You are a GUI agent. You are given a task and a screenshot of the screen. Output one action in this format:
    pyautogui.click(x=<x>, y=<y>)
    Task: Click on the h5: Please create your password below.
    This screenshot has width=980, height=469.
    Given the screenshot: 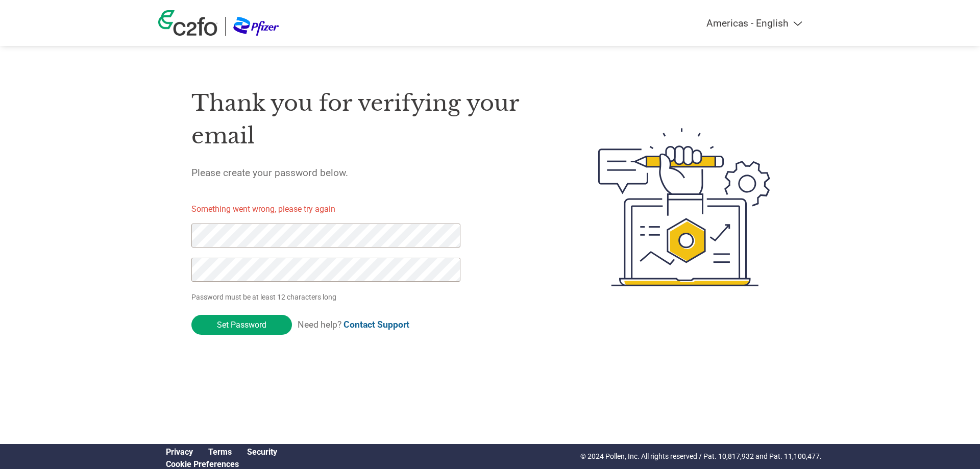 What is the action you would take?
    pyautogui.click(x=371, y=173)
    